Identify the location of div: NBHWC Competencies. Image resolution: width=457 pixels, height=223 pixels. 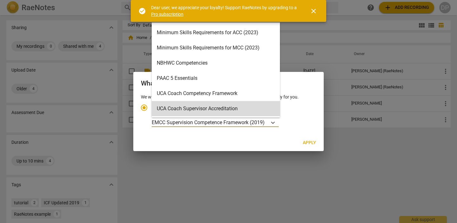
(216, 63).